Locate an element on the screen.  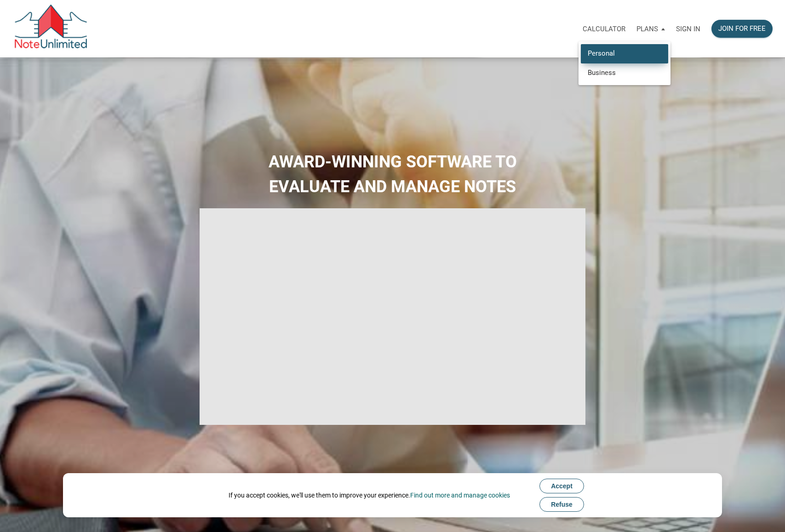
a: Business is located at coordinates (624, 72).